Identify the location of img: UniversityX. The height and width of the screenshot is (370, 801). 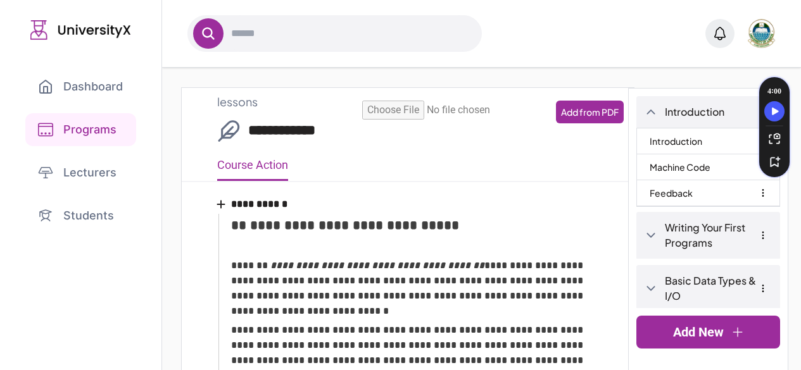
(80, 30).